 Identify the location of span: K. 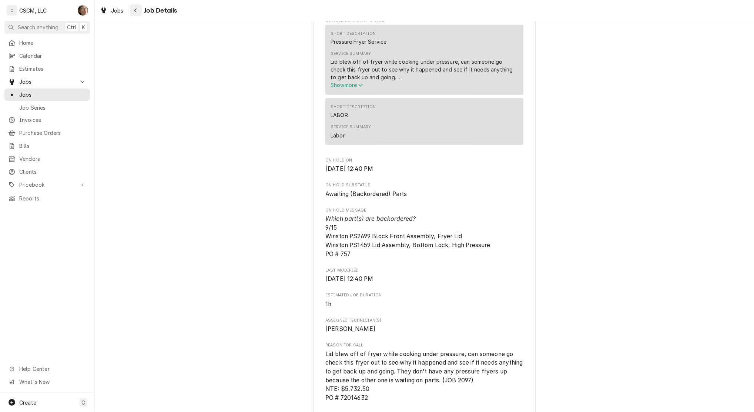
(83, 27).